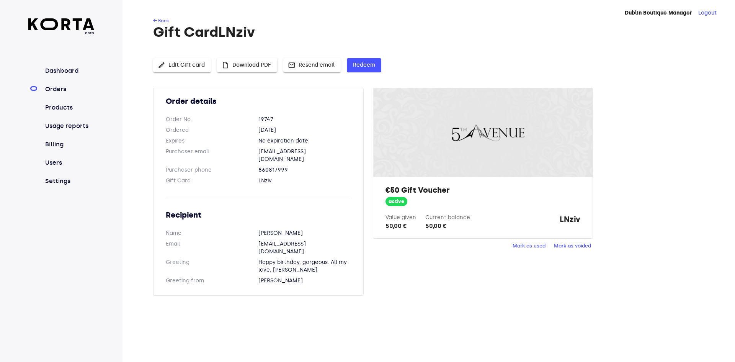 This screenshot has width=735, height=362. What do you see at coordinates (212, 155) in the screenshot?
I see `dt: Purchaser email` at bounding box center [212, 155].